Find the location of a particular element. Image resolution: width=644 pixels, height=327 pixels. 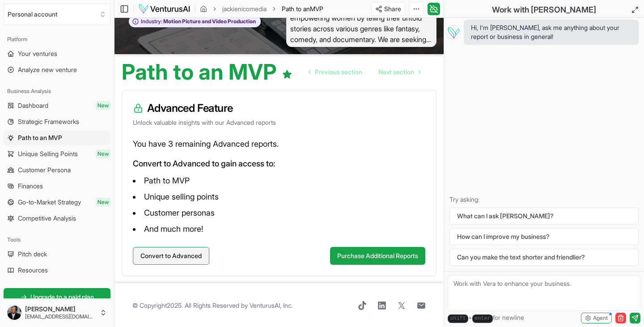

span: Your ventures is located at coordinates (38, 54).